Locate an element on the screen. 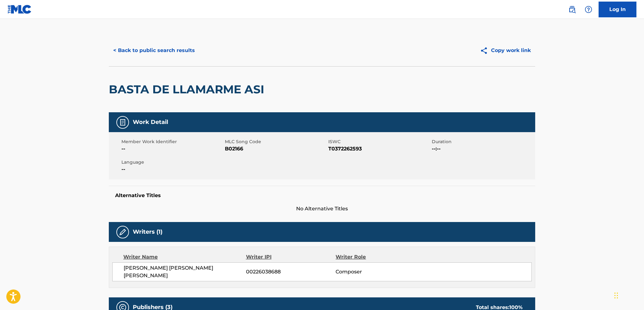  span: Duration is located at coordinates (483, 141).